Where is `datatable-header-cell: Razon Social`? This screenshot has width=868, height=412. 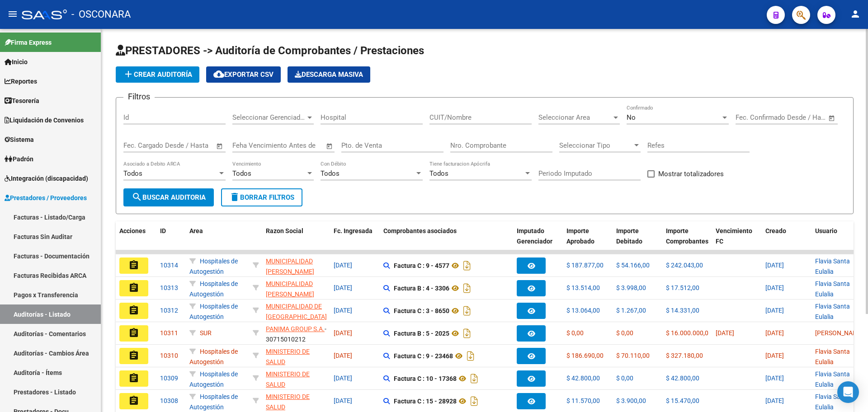 datatable-header-cell: Razon Social is located at coordinates (296, 241).